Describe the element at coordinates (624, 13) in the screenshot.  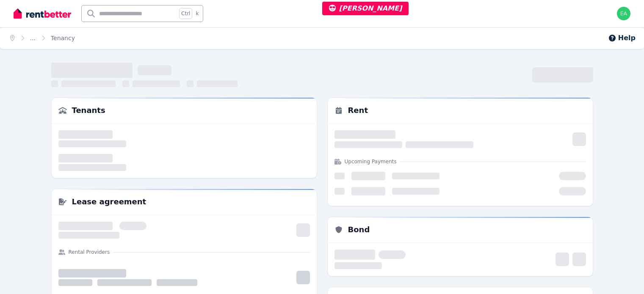
I see `img: earl@rentbetter.com.au` at that location.